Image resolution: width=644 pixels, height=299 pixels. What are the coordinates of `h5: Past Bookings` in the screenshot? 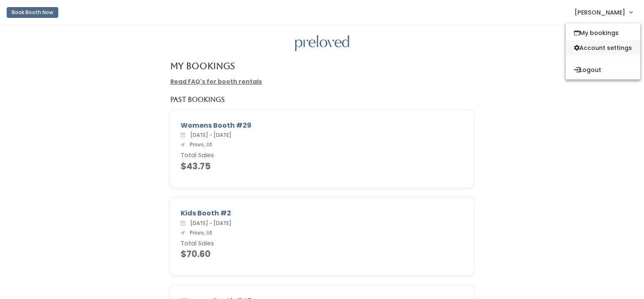 It's located at (197, 100).